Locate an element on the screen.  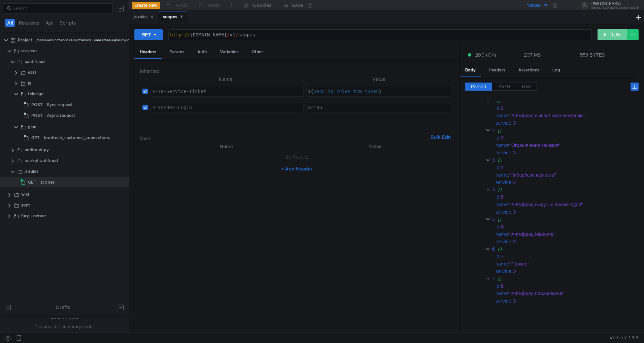
h6: Own is located at coordinates (284, 139).